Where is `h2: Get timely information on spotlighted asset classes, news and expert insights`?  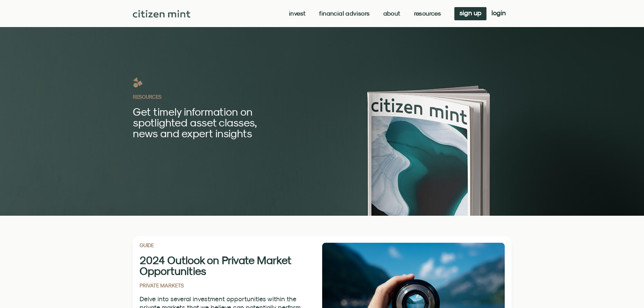 h2: Get timely information on spotlighted asset classes, news and expert insights is located at coordinates (208, 122).